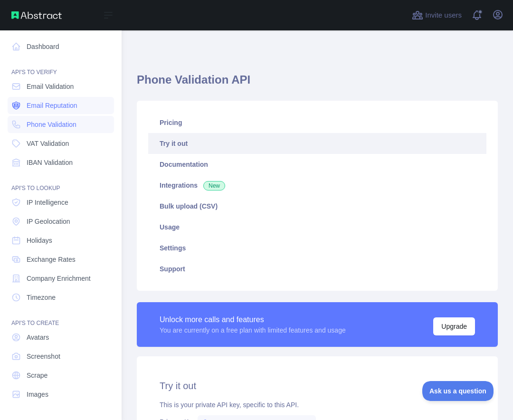 The width and height of the screenshot is (513, 420). Describe the element at coordinates (317, 248) in the screenshot. I see `a: Settings` at that location.